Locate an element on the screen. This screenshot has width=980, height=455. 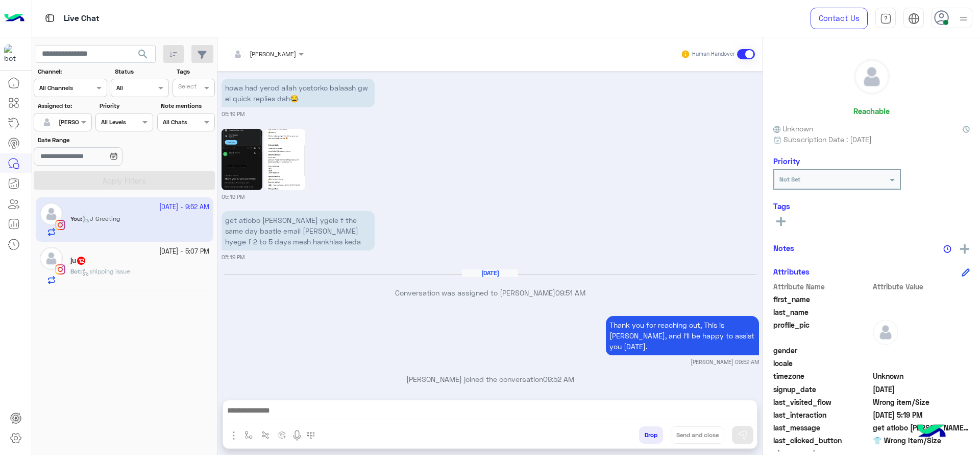
h6: Notes is located at coordinates (783, 248).